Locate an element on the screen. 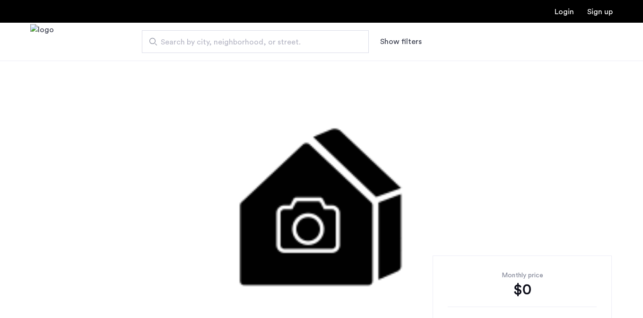 The height and width of the screenshot is (318, 643). div: $0 is located at coordinates (522, 289).